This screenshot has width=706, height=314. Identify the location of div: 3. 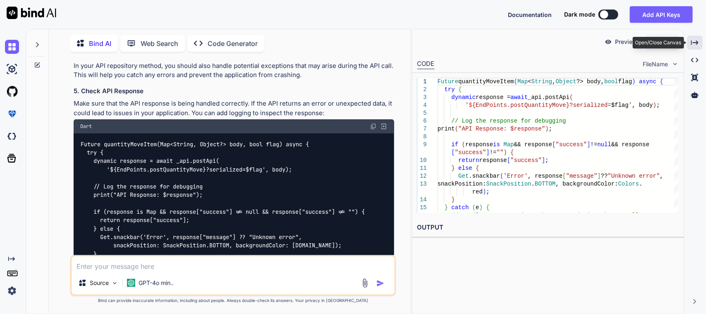
(422, 97).